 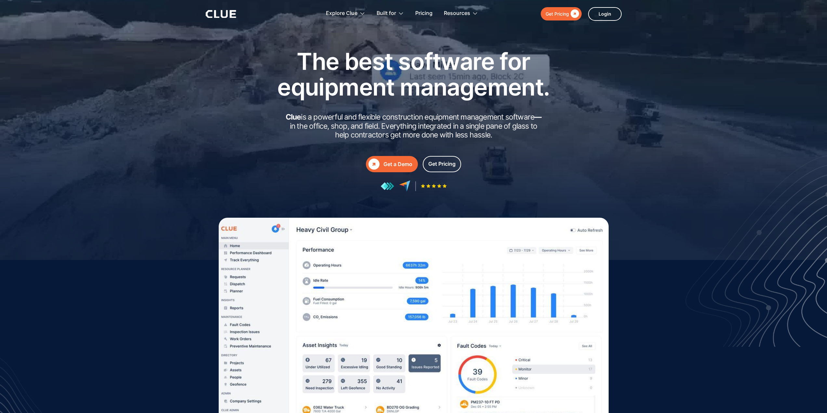 What do you see at coordinates (392, 164) in the screenshot?
I see `a: Get a Demo` at bounding box center [392, 164].